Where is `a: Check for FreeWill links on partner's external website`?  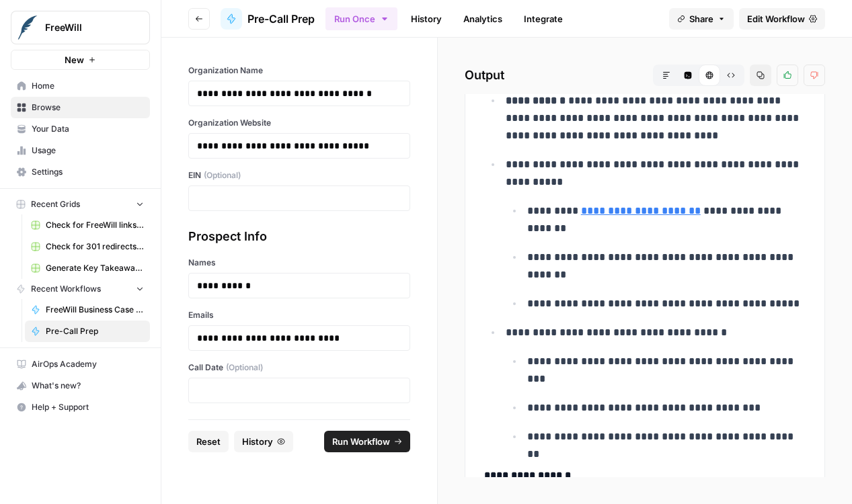 a: Check for FreeWill links on partner's external website is located at coordinates (88, 225).